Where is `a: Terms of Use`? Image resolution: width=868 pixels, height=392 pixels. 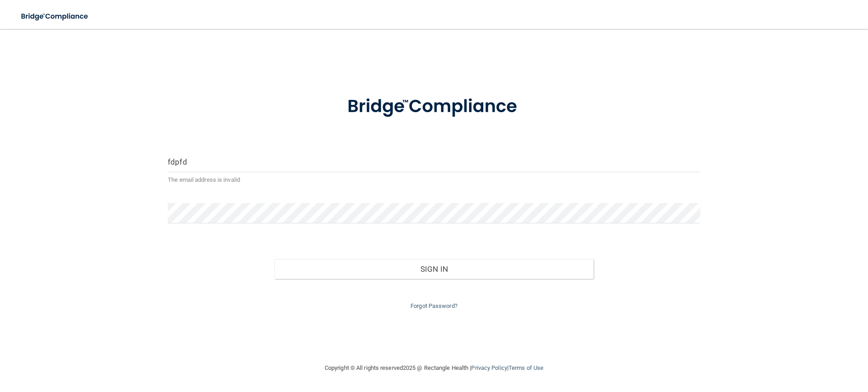 a: Terms of Use is located at coordinates (526, 368).